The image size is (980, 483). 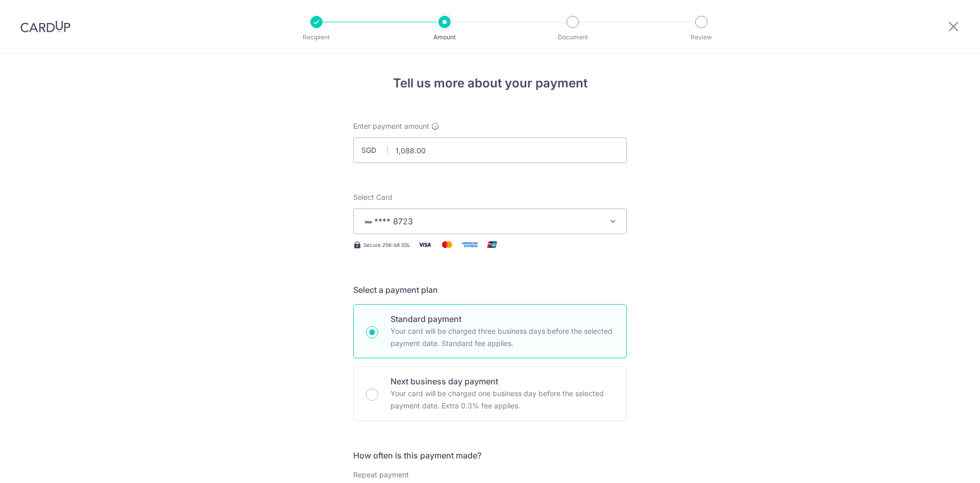 What do you see at coordinates (444, 37) in the screenshot?
I see `p: Amount` at bounding box center [444, 37].